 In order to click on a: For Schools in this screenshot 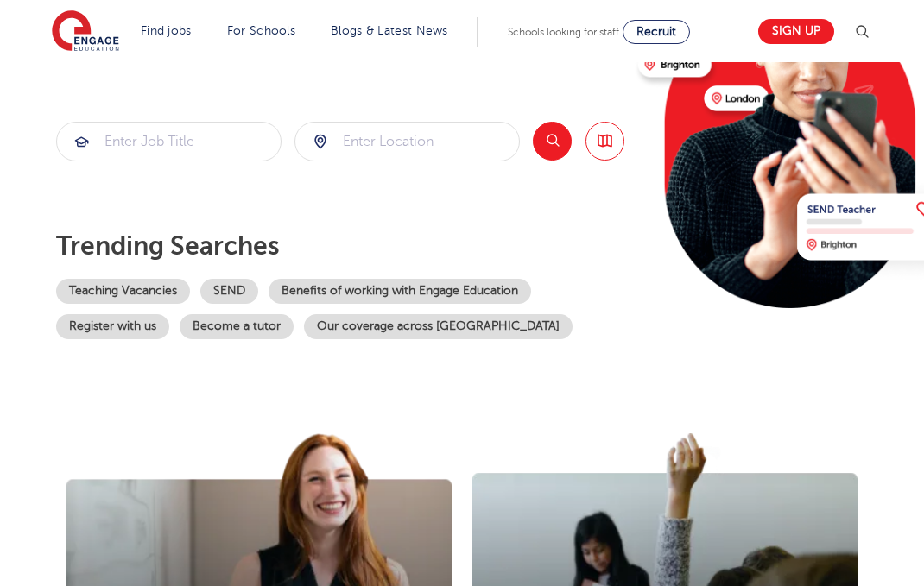, I will do `click(261, 30)`.